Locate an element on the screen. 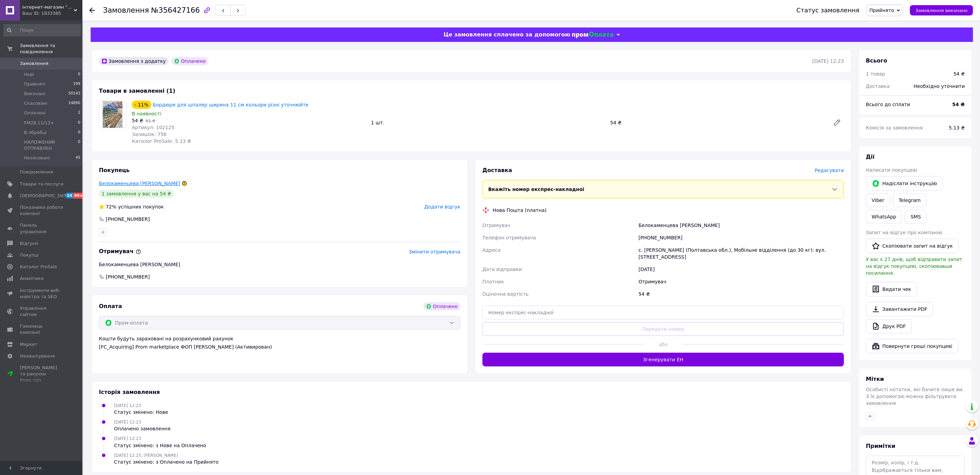  div: Статус змінено: з Нове на Оплачено is located at coordinates (160, 446).